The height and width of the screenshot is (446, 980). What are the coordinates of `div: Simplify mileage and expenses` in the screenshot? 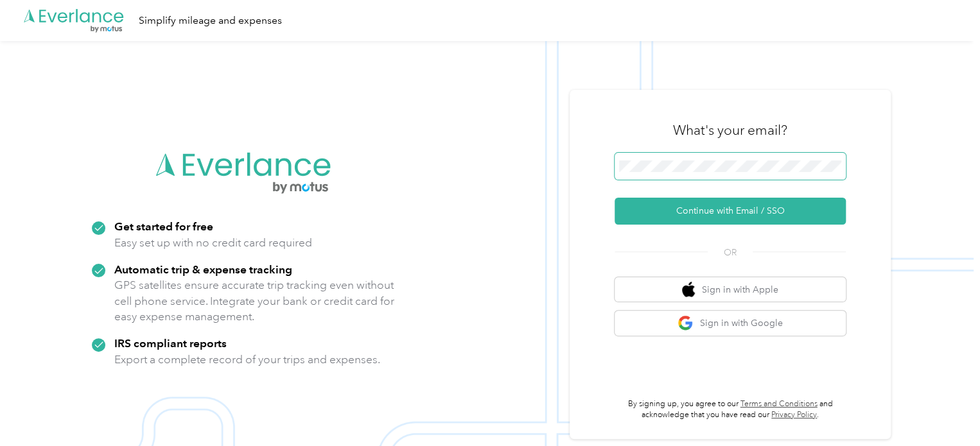 It's located at (210, 20).